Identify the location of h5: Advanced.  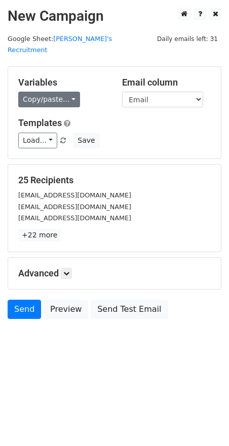
(114, 273).